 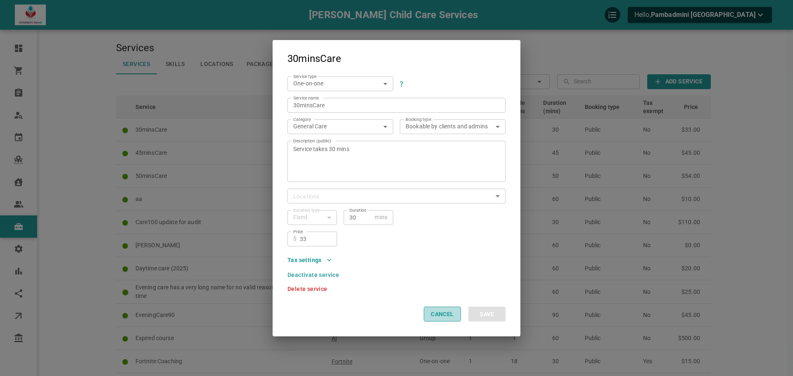 I want to click on label: Duration, so click(x=358, y=210).